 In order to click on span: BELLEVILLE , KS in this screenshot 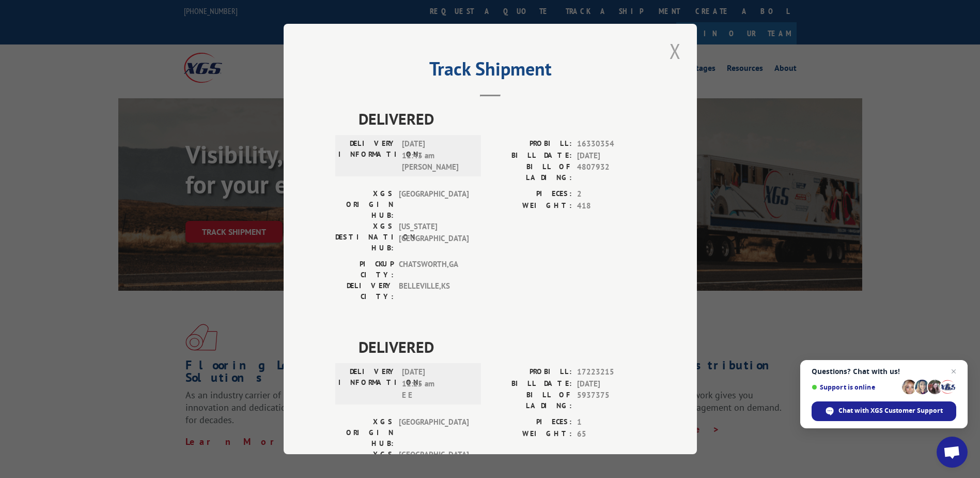, I will do `click(433, 291)`.